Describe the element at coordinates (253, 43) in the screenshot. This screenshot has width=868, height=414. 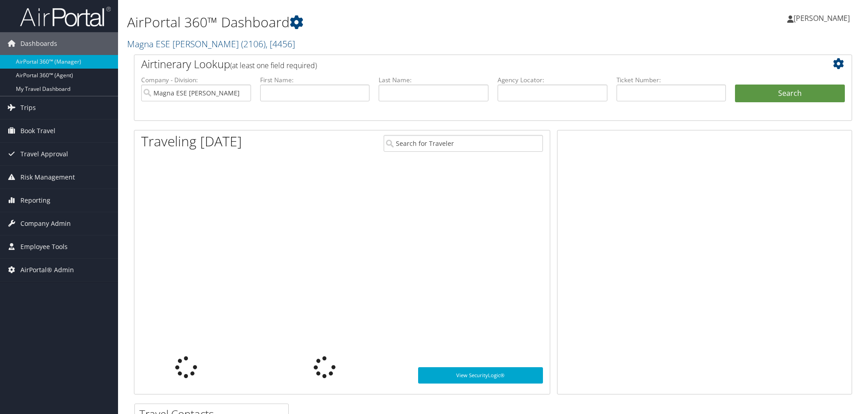
I see `span: ( 2106 )` at that location.